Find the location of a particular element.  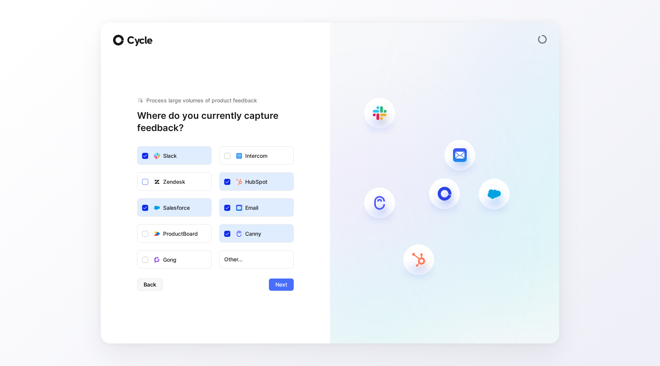

button: Next is located at coordinates (281, 285).